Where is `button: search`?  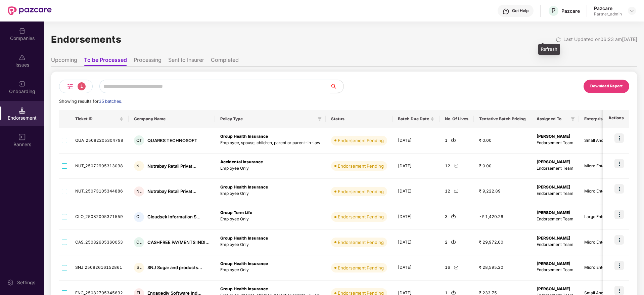
button: search is located at coordinates (337, 86).